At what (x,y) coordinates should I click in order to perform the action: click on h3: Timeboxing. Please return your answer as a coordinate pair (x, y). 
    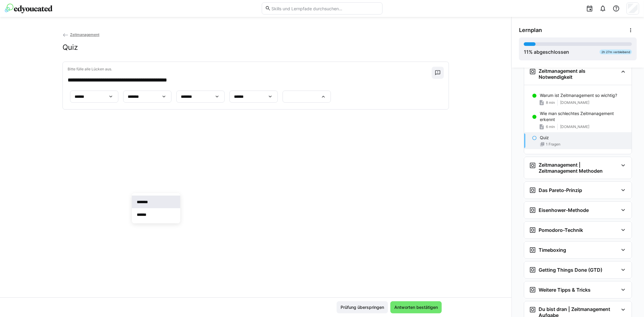
    Looking at the image, I should click on (552, 250).